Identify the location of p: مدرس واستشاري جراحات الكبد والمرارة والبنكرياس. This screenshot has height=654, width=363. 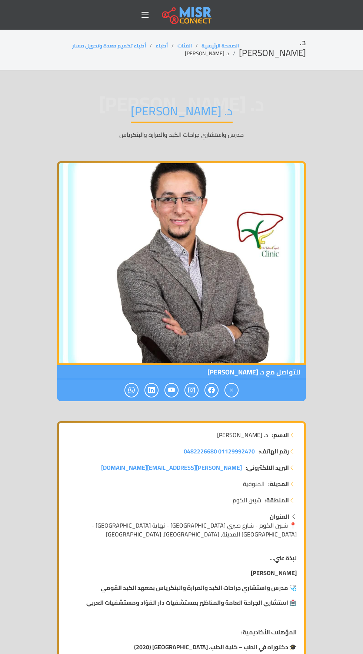
(182, 135).